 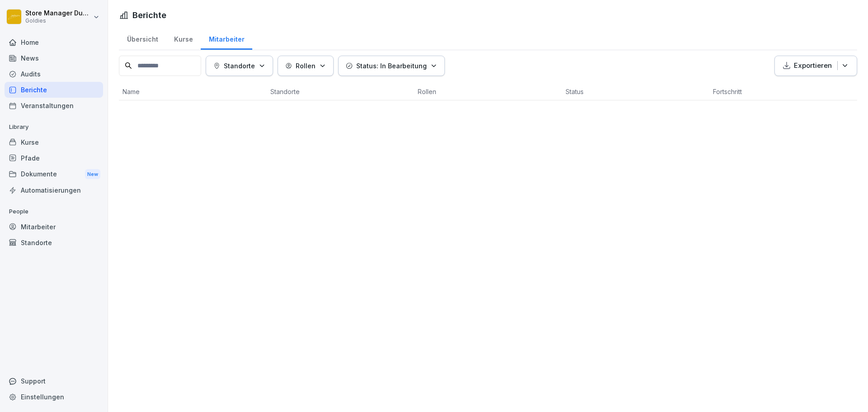 What do you see at coordinates (54, 127) in the screenshot?
I see `p: Library` at bounding box center [54, 127].